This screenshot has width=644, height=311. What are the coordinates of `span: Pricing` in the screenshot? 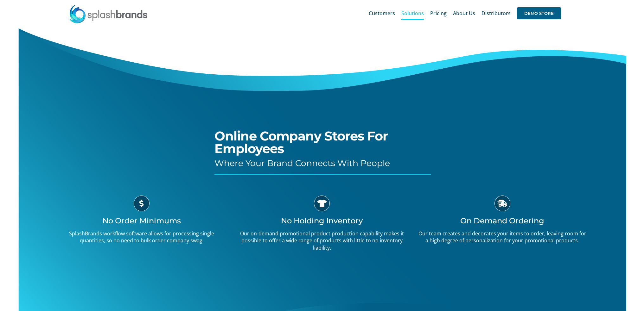 It's located at (438, 13).